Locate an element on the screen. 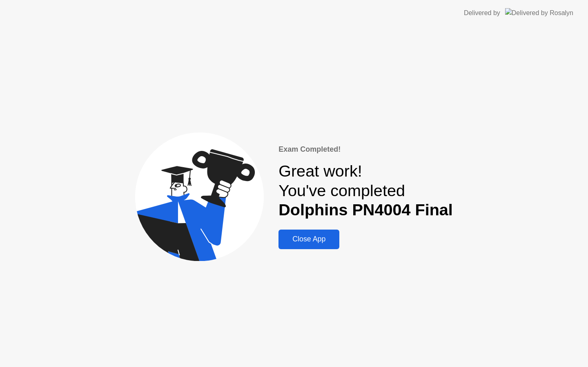  div: Delivered by is located at coordinates (482, 13).